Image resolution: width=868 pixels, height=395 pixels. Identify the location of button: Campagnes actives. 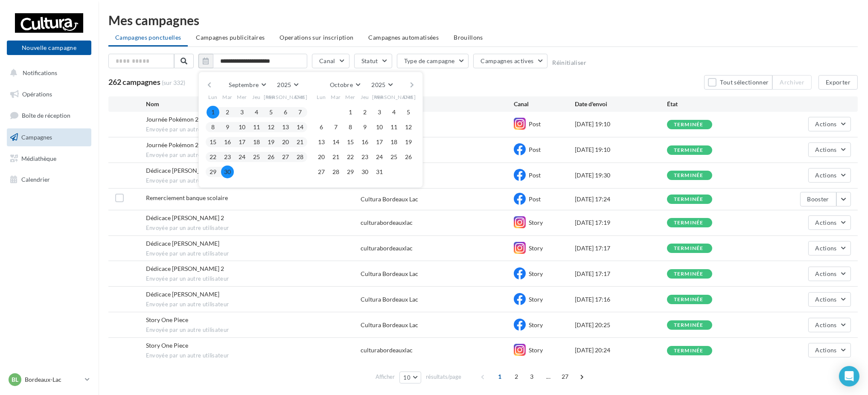
(510, 61).